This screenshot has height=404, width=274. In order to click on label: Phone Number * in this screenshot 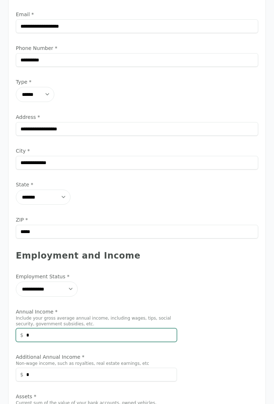, I will do `click(137, 48)`.